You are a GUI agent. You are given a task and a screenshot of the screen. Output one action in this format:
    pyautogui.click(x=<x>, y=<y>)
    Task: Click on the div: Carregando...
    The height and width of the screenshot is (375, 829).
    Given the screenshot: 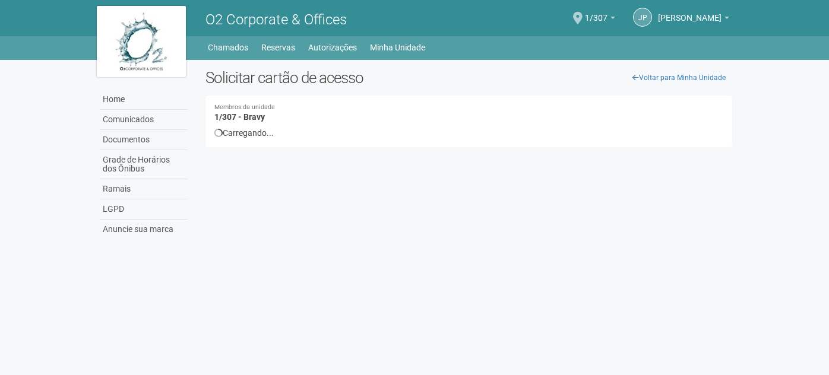 What is the action you would take?
    pyautogui.click(x=468, y=133)
    